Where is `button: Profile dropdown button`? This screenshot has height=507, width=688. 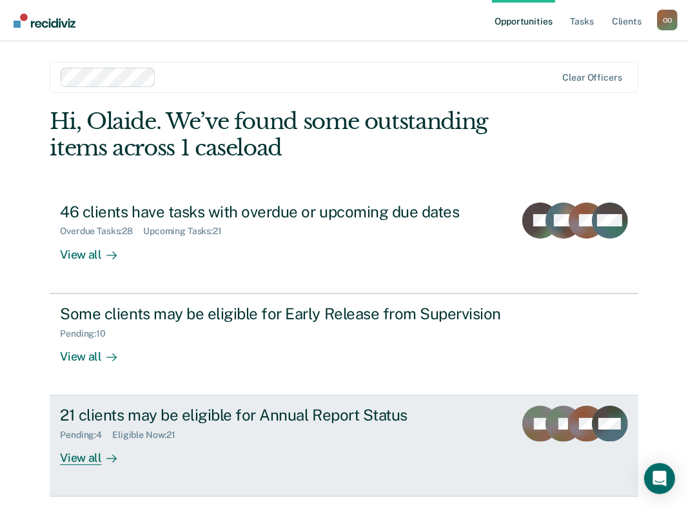
button: Profile dropdown button is located at coordinates (667, 20).